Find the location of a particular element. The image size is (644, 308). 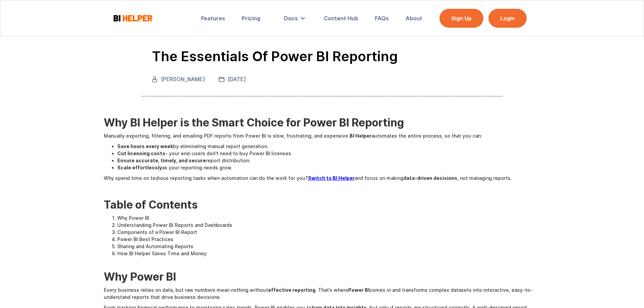

a: Content Hub is located at coordinates (341, 18).